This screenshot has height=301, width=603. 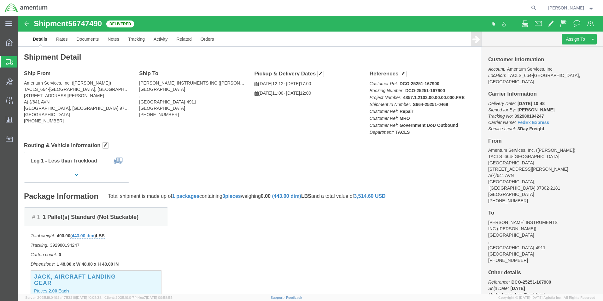 What do you see at coordinates (63, 297) in the screenshot?
I see `span: Server: 2025.19.0-192a4753216` at bounding box center [63, 297].